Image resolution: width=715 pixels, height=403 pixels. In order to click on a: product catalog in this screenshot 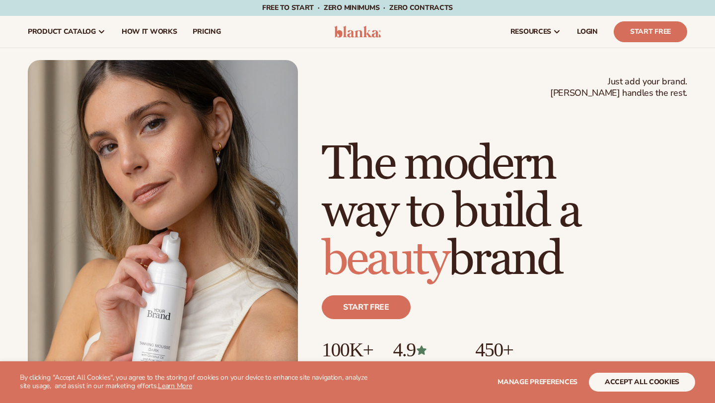, I will do `click(67, 32)`.